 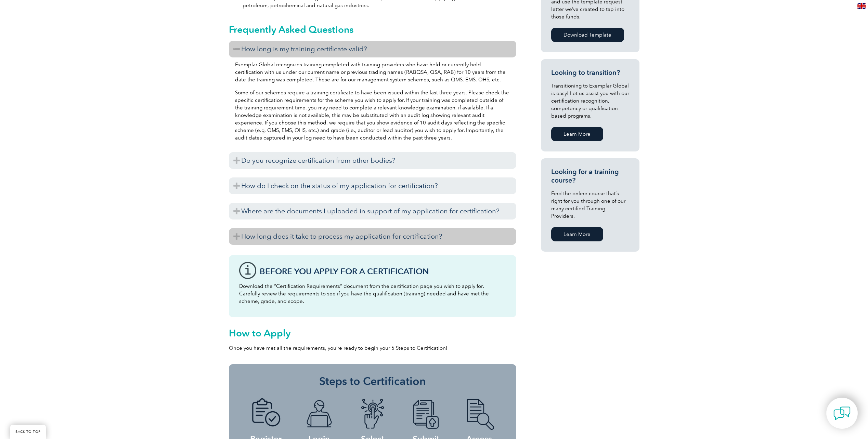 I want to click on p: Some of our schemes require a training certificate to have been issued within the last three year..., so click(x=373, y=115).